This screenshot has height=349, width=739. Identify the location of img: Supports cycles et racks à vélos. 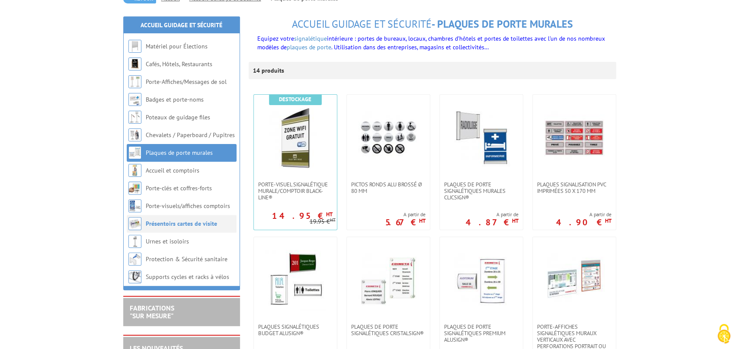
(135, 277).